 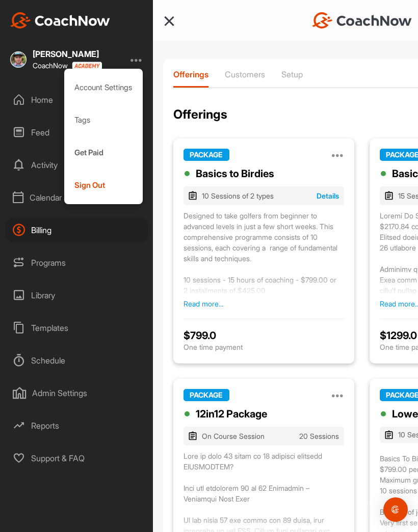 What do you see at coordinates (264, 253) in the screenshot?
I see `div: Designed to take golfers from beginner to advanced levels in just a few short weeks. This compreh...` at bounding box center [264, 253].